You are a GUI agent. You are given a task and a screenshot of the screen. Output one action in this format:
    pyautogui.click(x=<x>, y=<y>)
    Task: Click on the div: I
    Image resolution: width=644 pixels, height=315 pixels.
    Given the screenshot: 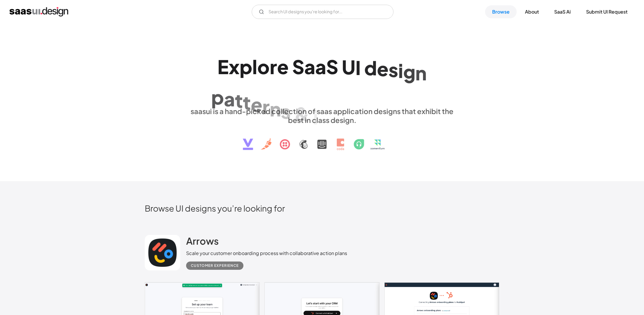 What is the action you would take?
    pyautogui.click(x=358, y=68)
    